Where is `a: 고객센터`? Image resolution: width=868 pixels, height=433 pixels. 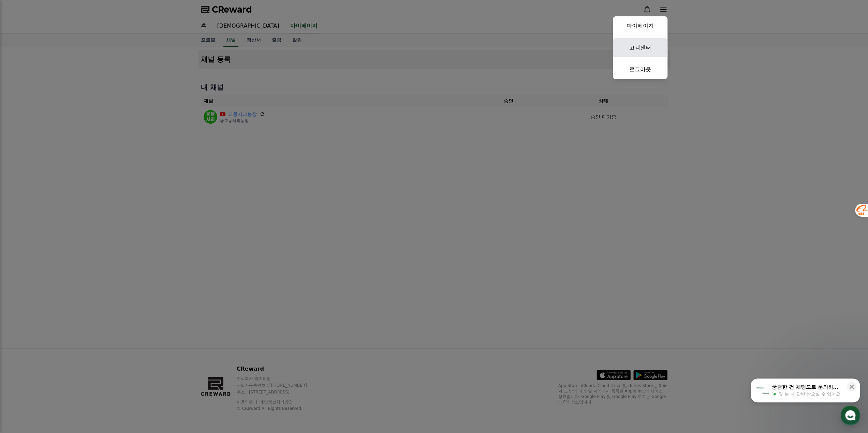 a: 고객센터 is located at coordinates (641, 48).